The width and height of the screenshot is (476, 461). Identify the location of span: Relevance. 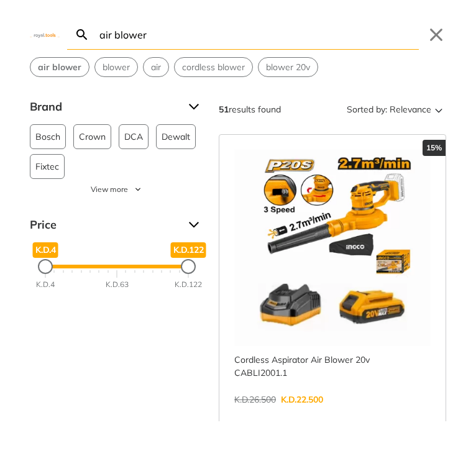
(409, 109).